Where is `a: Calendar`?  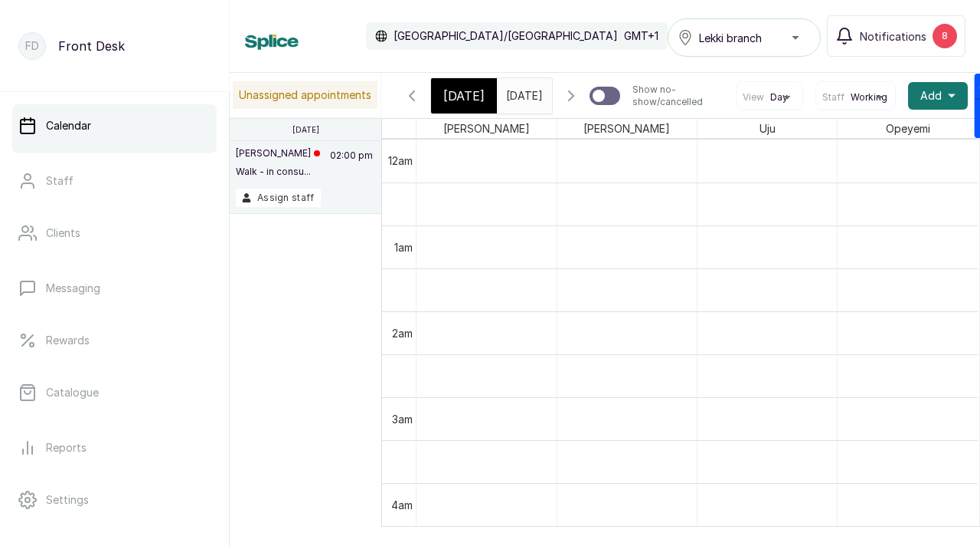
a: Calendar is located at coordinates (114, 125).